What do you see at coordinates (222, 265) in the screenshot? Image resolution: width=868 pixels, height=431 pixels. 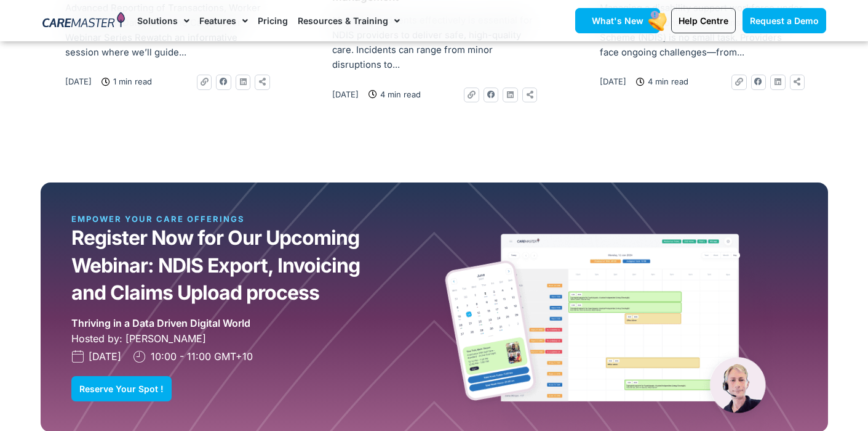 I see `h2: Register Now for Our Upcoming Webinar: NDIS Export, Invoicing and Claims Upload process` at bounding box center [222, 265].